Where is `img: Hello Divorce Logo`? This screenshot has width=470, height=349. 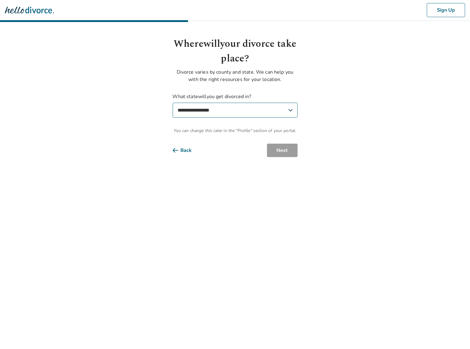
img: Hello Divorce Logo is located at coordinates (29, 10).